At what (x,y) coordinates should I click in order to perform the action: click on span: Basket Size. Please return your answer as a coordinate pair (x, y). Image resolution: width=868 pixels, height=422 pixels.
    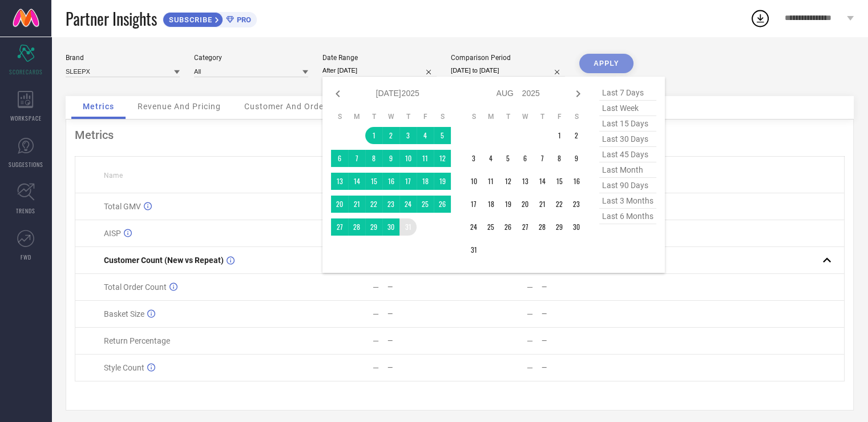
    Looking at the image, I should click on (124, 313).